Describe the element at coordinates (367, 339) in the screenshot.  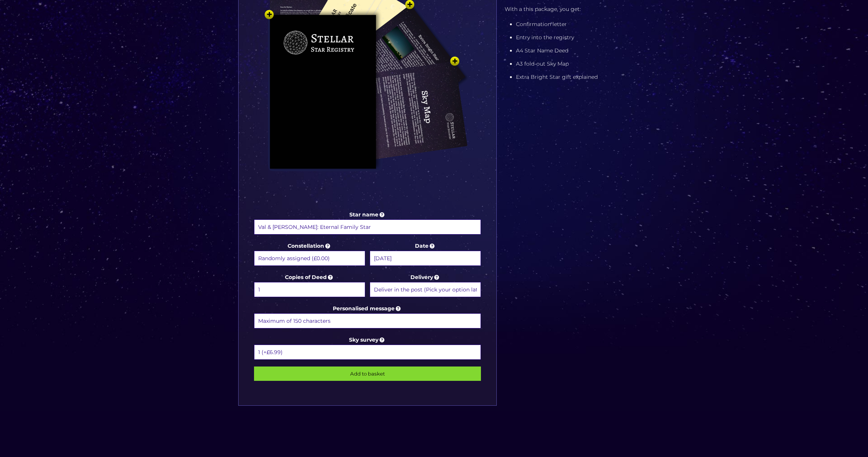
I see `a: Sky survey` at that location.